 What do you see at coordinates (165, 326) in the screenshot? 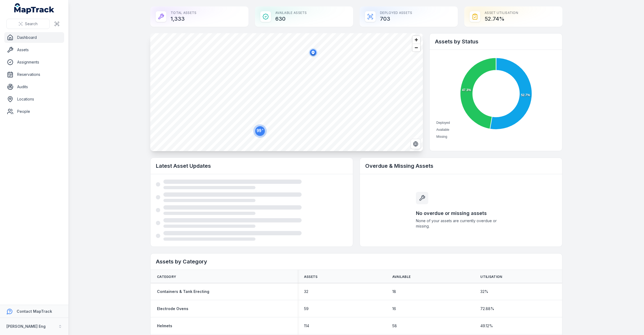
I see `strong: Helmets` at bounding box center [165, 326].